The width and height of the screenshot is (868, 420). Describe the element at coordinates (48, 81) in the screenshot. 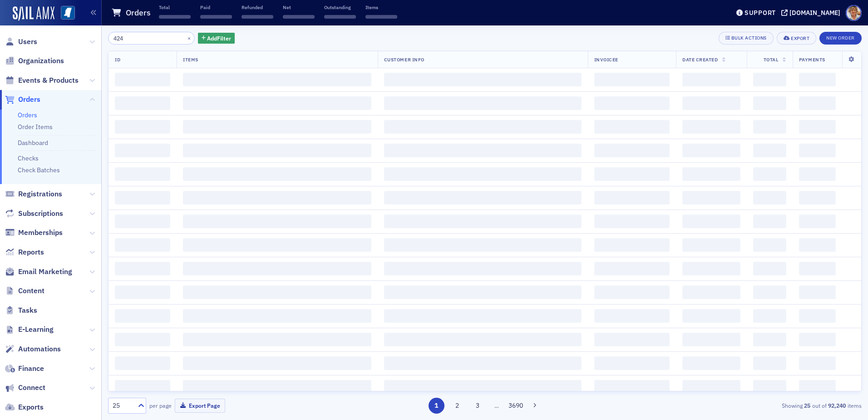

I see `span: Events & Products` at that location.